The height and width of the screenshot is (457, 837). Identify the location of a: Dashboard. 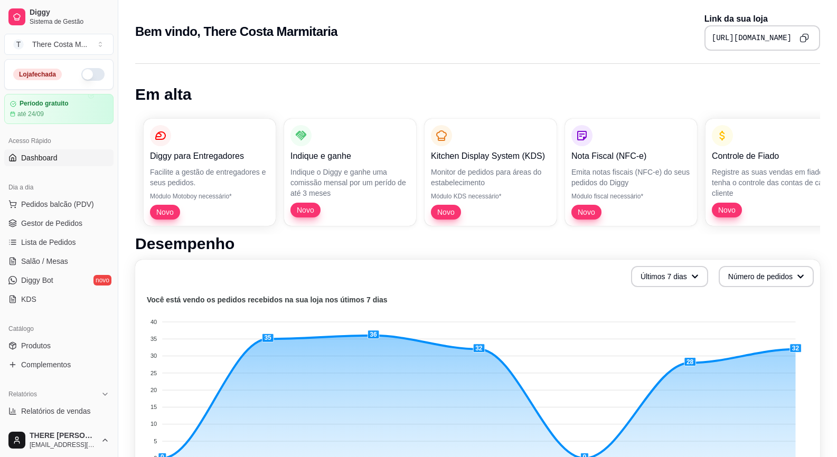
(59, 158).